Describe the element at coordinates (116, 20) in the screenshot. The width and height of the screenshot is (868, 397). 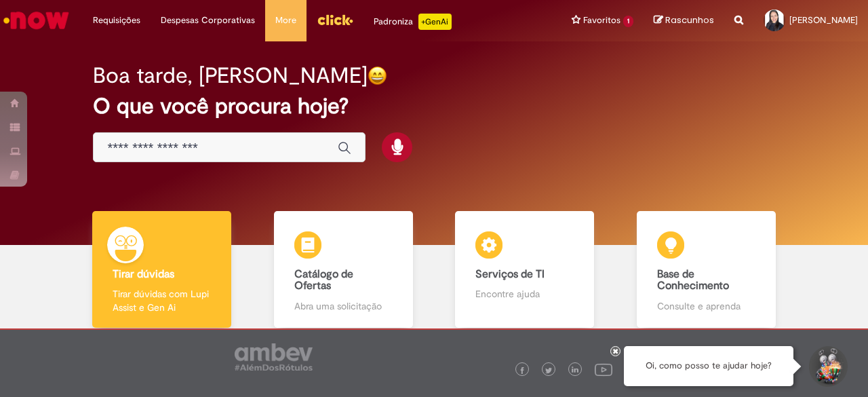
I see `span: Requisições` at that location.